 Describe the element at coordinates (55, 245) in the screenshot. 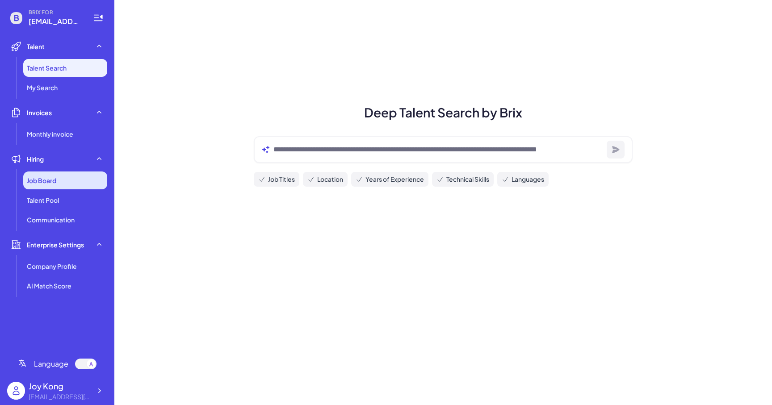

I see `span: Enterprise Settings` at that location.